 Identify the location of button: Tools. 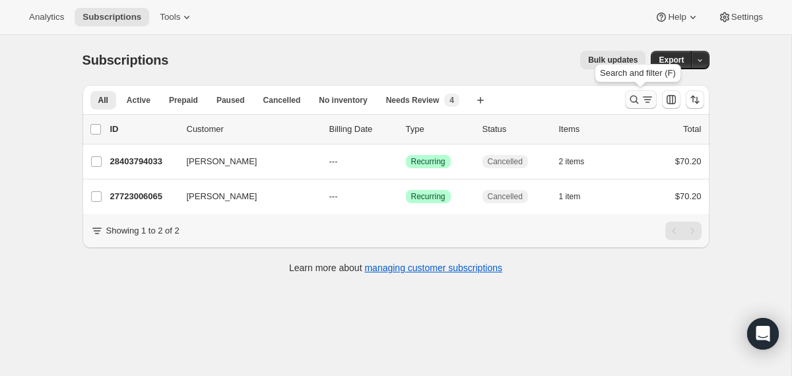
(176, 17).